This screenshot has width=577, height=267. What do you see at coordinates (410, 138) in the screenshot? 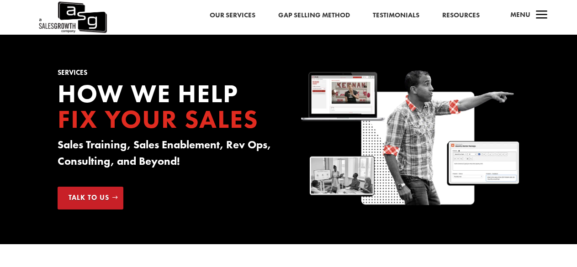
I see `img: Sales Growth Keenan` at bounding box center [410, 138].